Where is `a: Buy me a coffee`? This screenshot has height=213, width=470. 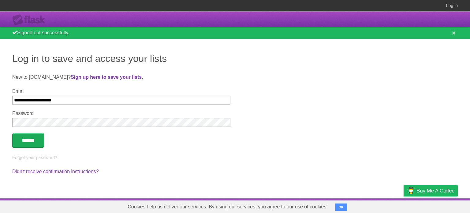
a: Buy me a coffee is located at coordinates (430, 190).